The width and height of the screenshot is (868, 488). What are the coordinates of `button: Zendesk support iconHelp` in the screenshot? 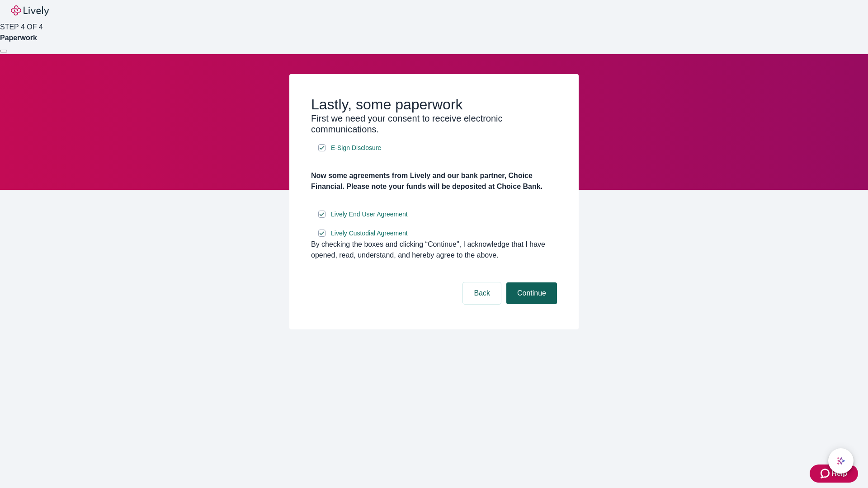 It's located at (833, 474).